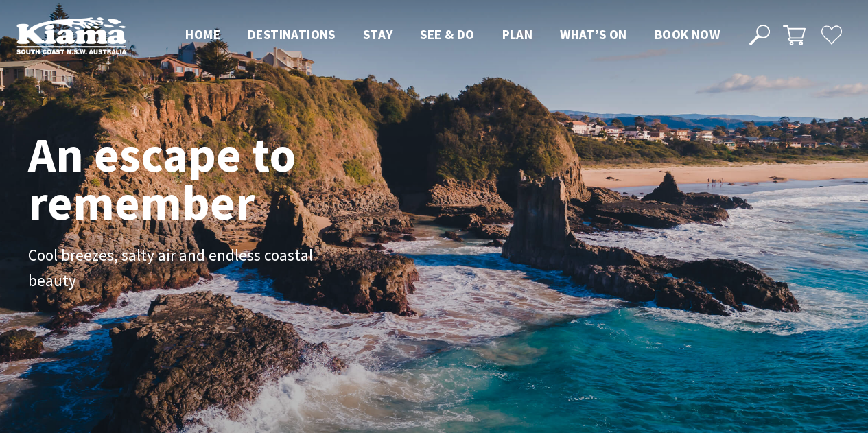 The width and height of the screenshot is (868, 433). I want to click on nav: Main Menu, so click(452, 35).